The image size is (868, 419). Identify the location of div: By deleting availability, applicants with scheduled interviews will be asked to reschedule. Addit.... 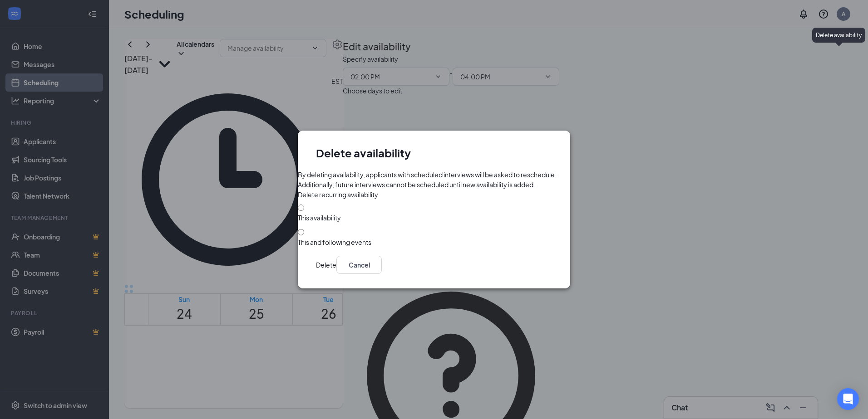
(434, 179).